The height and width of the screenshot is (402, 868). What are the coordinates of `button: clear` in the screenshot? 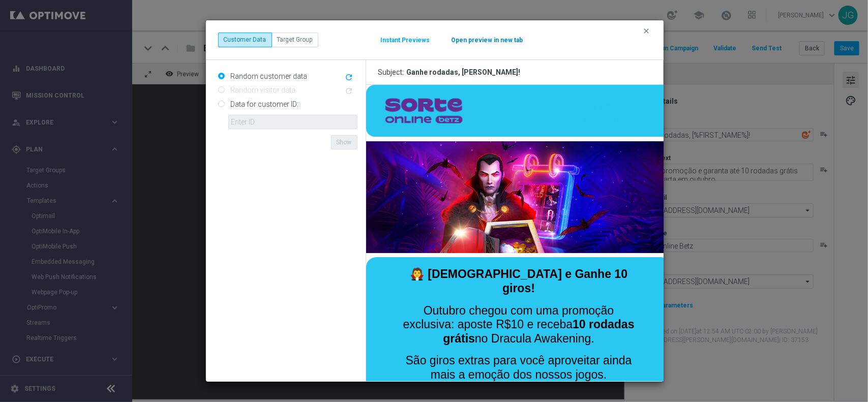 It's located at (648, 31).